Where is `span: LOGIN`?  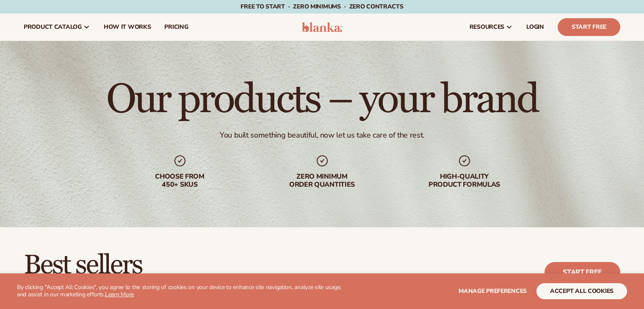
span: LOGIN is located at coordinates (535, 27).